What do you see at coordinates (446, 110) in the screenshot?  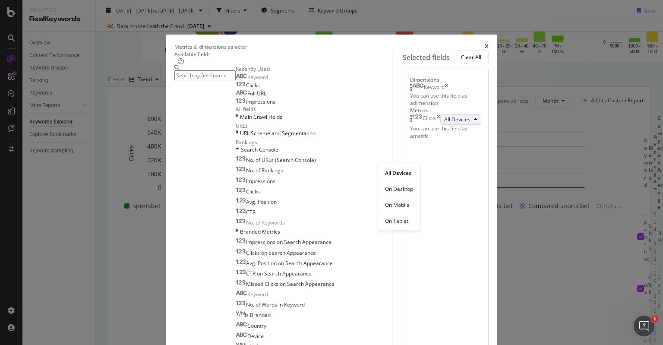 I see `div: Metrics` at bounding box center [446, 110].